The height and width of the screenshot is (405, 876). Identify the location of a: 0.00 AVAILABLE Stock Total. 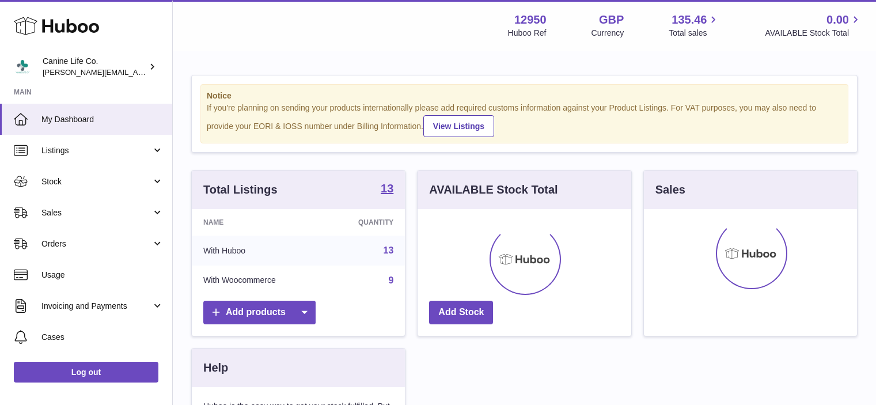
(813, 25).